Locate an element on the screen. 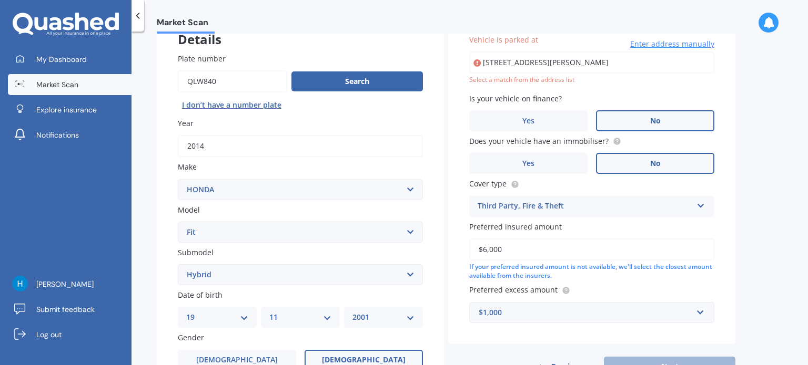 The height and width of the screenshot is (365, 808). span: Cover type is located at coordinates (487, 184).